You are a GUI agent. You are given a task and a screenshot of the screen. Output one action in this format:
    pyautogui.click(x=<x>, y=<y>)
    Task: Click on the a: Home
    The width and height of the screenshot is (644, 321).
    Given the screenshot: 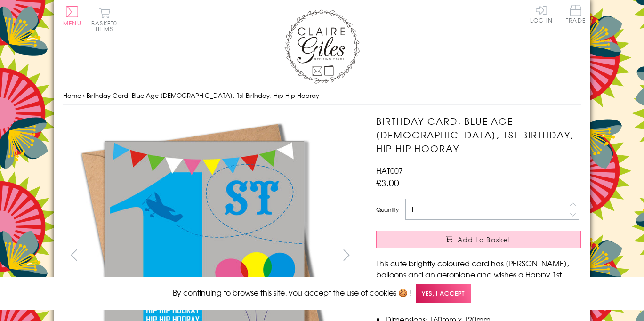 What is the action you would take?
    pyautogui.click(x=72, y=95)
    